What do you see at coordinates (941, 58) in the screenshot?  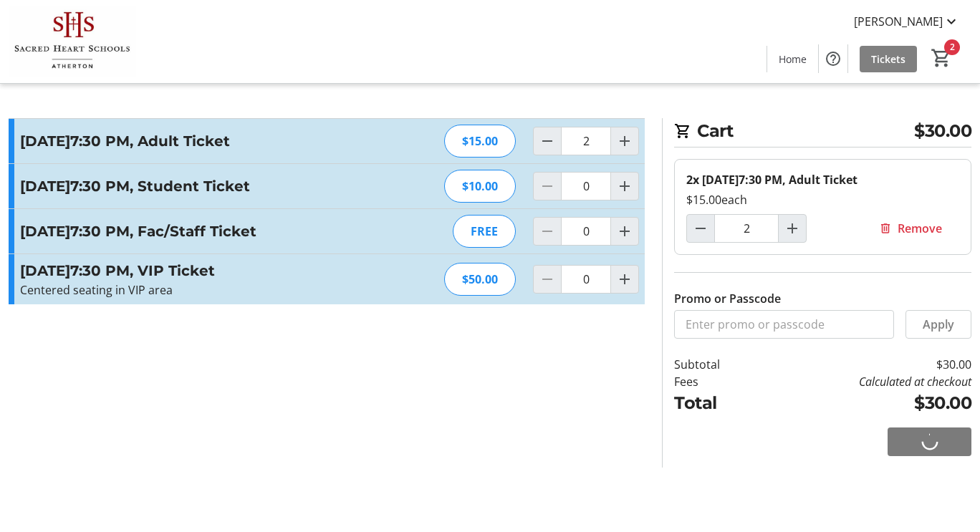 I see `button: Cart` at bounding box center [941, 58].